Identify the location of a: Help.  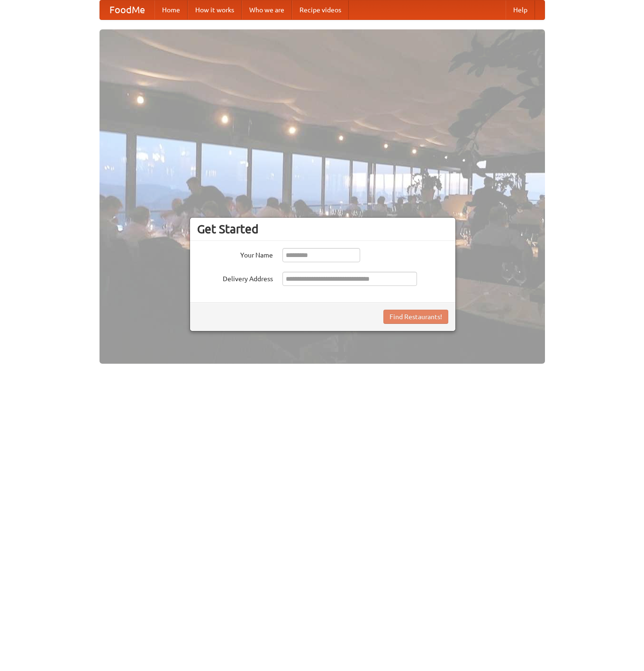
(520, 10).